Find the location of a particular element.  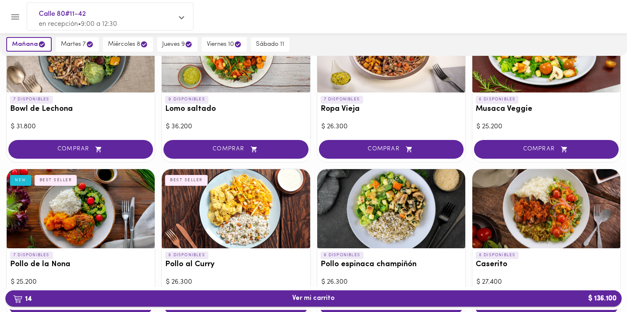

p: 9 DISPONIBLES is located at coordinates (187, 100).